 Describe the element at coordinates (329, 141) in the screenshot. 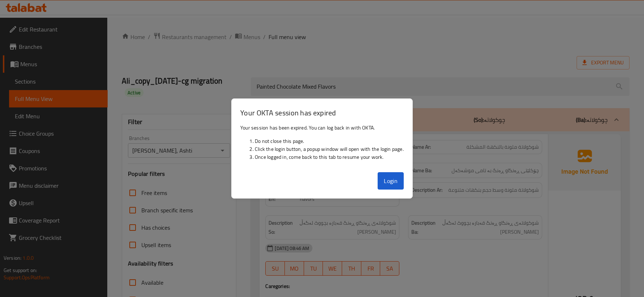

I see `li: Do not close this page.` at that location.